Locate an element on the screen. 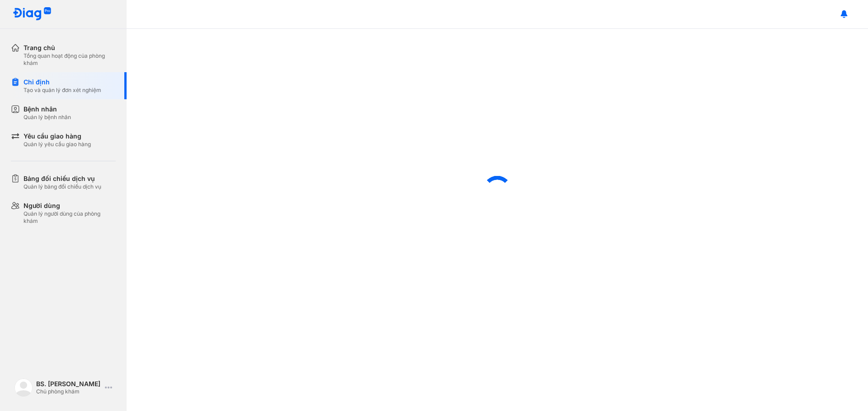 The width and height of the screenshot is (868, 411). div: Chủ phòng khám is located at coordinates (69, 392).